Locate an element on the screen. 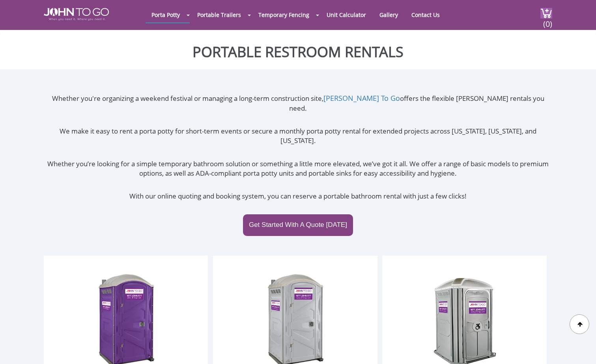 The width and height of the screenshot is (596, 364). p: Whether you’re looking for a simple temporary bathroom solution or something a little more elevat... is located at coordinates (298, 169).